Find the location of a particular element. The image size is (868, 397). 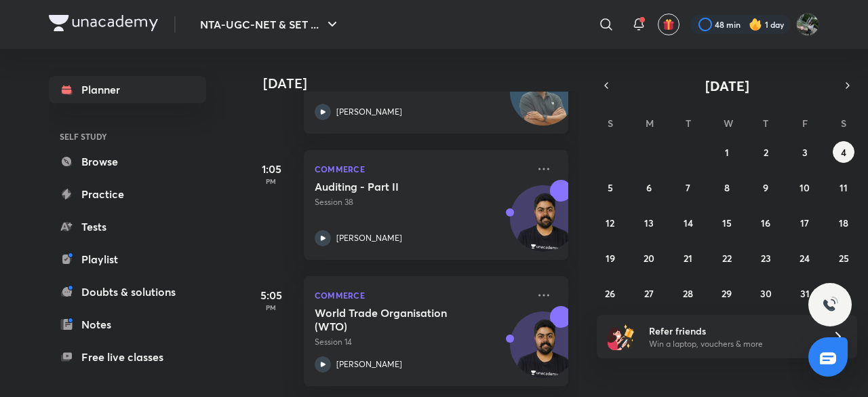

abbr: October 18, 2025 is located at coordinates (844, 222).